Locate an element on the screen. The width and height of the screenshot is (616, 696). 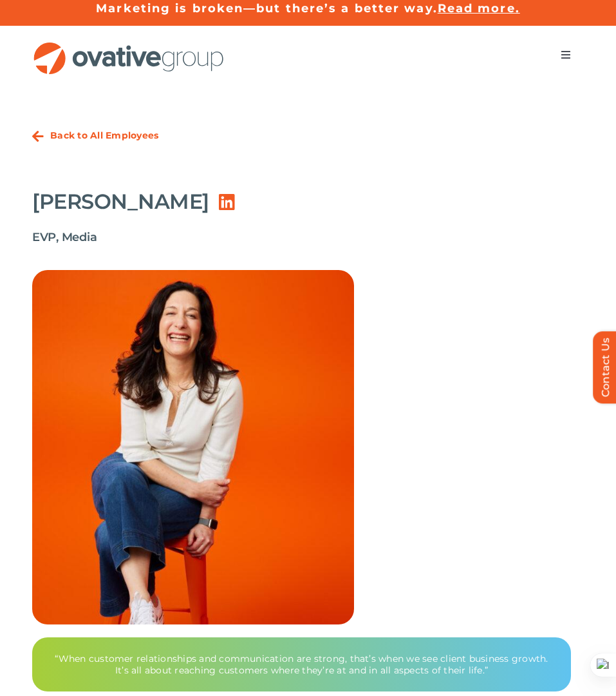
a: OG_Full_horizontal_RGB is located at coordinates (129, 46).